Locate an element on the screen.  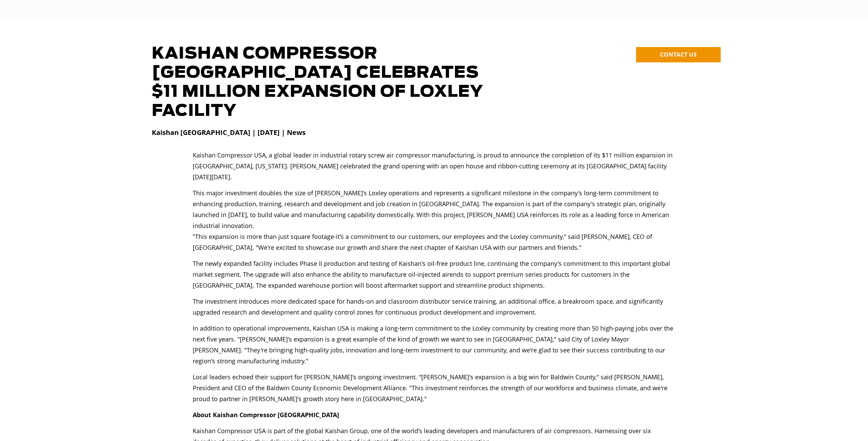
p: Kaishan Compressor USA, a global leader in industrial rotary screw air compressor manufacturing, ... is located at coordinates (434, 166).